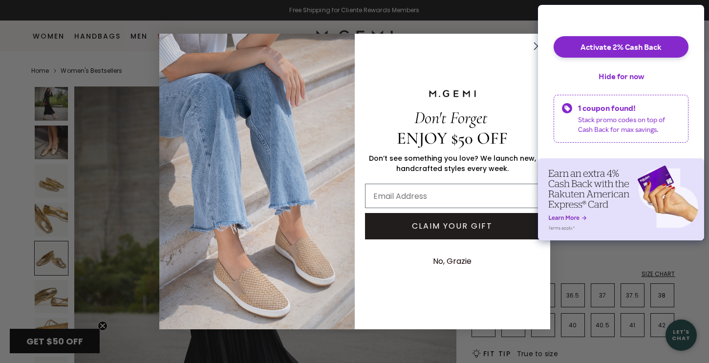  What do you see at coordinates (452, 196) in the screenshot?
I see `input: Email Address` at bounding box center [452, 196].